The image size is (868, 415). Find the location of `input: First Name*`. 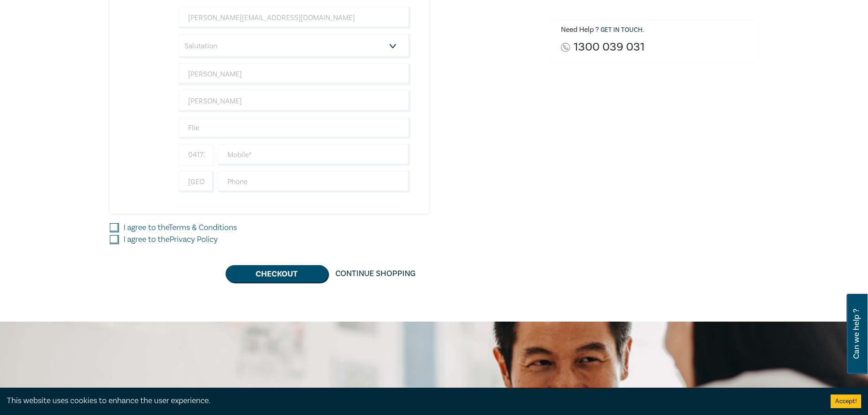

input: First Name* is located at coordinates (295, 74).